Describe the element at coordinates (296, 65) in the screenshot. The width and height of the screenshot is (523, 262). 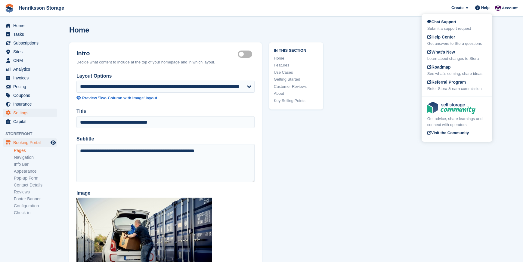
I see `a: Features` at that location.